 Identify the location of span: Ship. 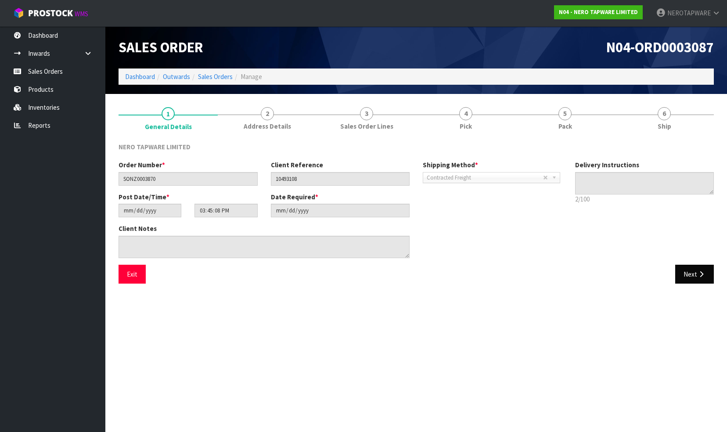
(665, 126).